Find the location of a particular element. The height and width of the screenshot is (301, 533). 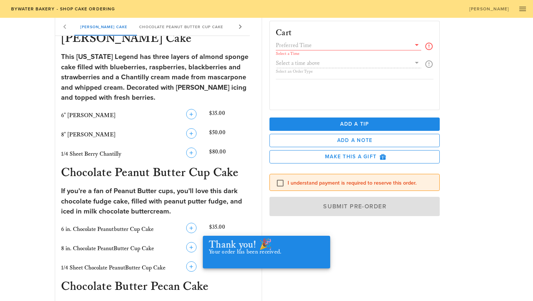

span: Submit Pre-Order is located at coordinates (355, 206).